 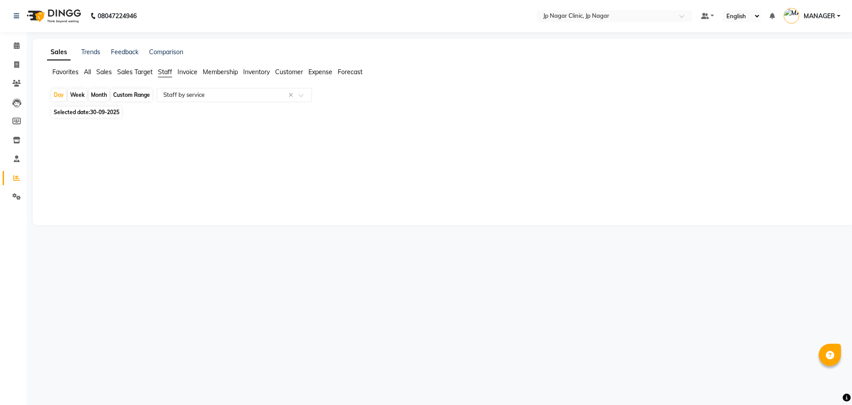 What do you see at coordinates (125, 52) in the screenshot?
I see `a: Feedback` at bounding box center [125, 52].